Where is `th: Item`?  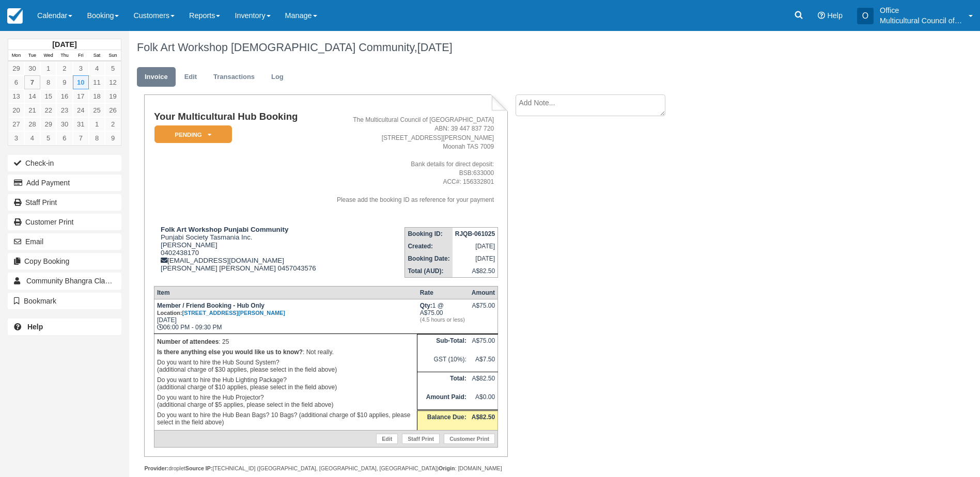
th: Item is located at coordinates (285, 292).